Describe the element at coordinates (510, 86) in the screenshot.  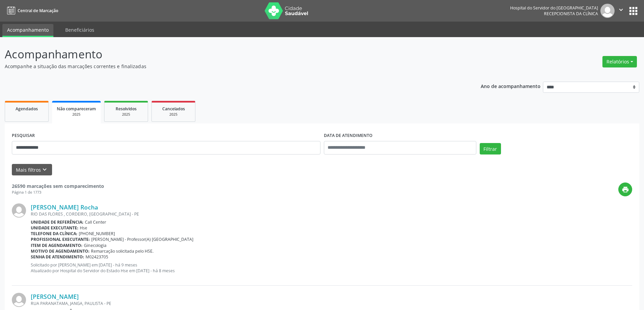
I see `p: Ano de acompanhamento` at that location.